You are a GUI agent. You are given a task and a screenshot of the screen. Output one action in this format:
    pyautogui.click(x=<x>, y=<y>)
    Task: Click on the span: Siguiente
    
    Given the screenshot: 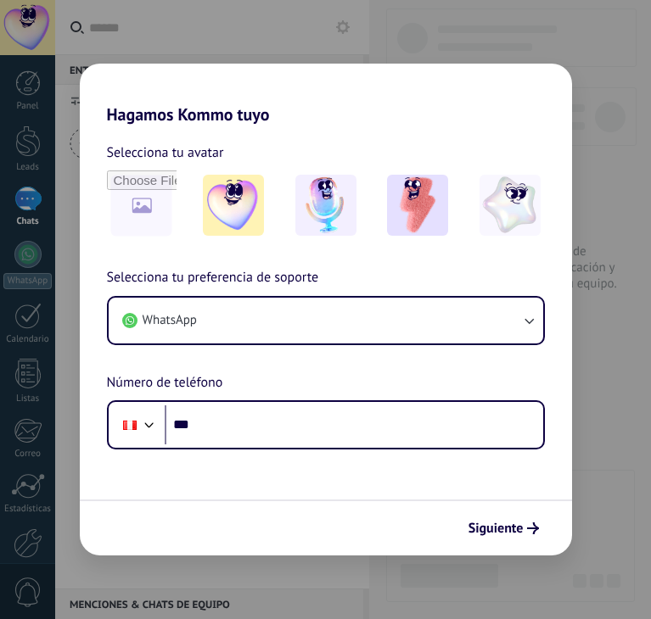 What is the action you would take?
    pyautogui.click(x=495, y=528)
    